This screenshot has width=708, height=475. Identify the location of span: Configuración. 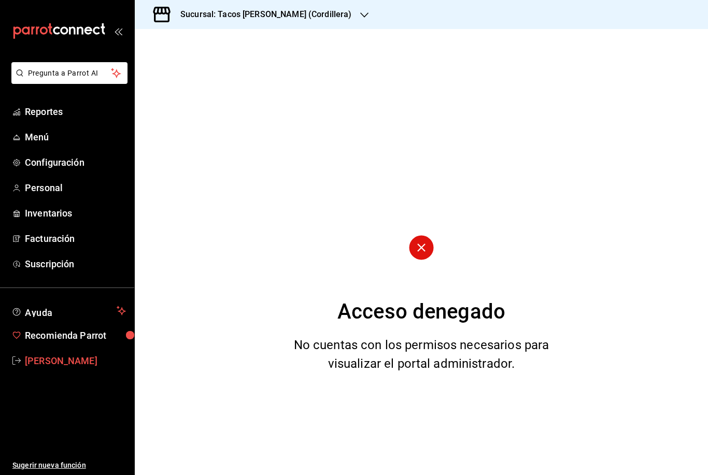
(75, 162).